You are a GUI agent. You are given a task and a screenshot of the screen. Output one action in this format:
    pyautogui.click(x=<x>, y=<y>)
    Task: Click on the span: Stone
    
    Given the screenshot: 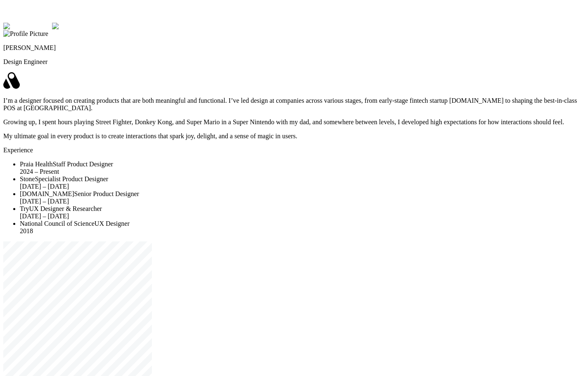 What is the action you would take?
    pyautogui.click(x=27, y=179)
    